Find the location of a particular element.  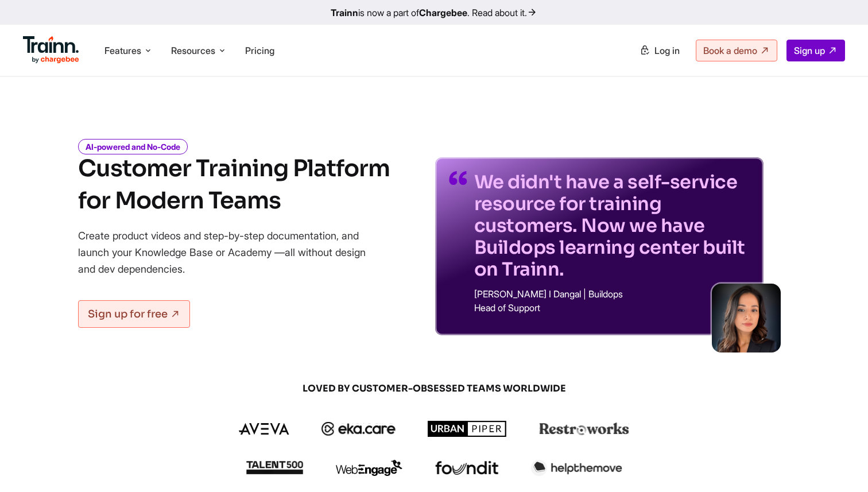

p: We didn't have a self-service resource for training customers. Now we have Buildops learning cent... is located at coordinates (613, 226).